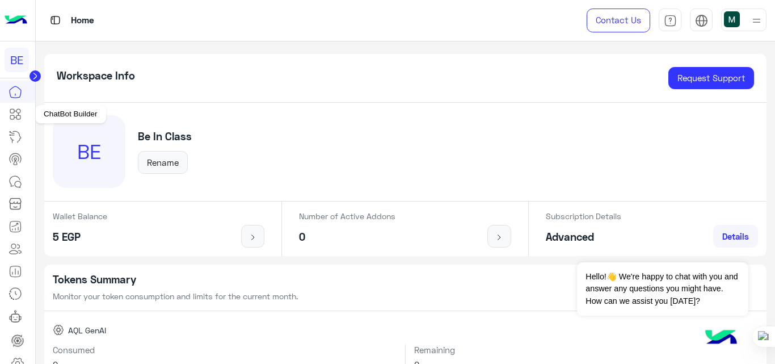  What do you see at coordinates (96, 76) in the screenshot?
I see `h5: Workspace Info` at bounding box center [96, 76].